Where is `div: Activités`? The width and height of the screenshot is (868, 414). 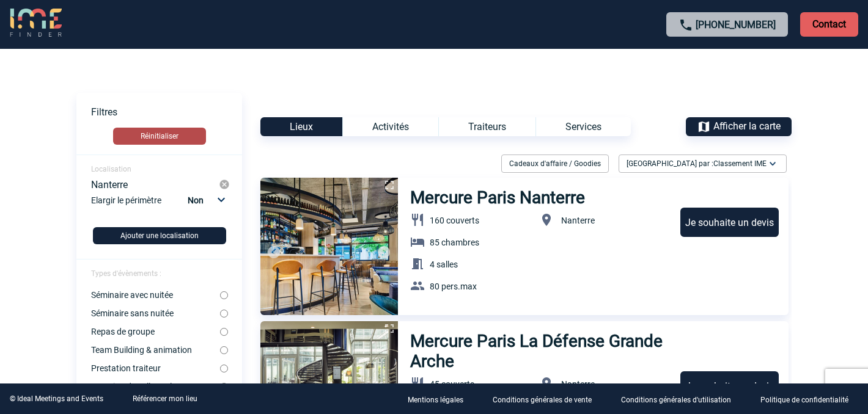
div: Activités is located at coordinates (390, 127).